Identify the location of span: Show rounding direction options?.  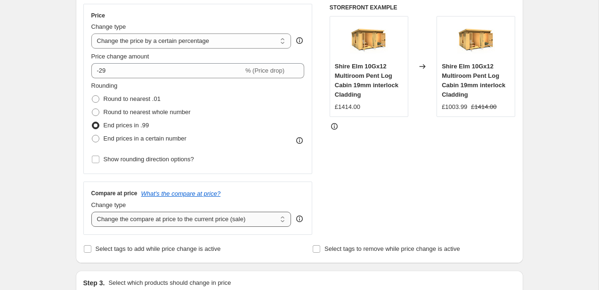
(149, 159).